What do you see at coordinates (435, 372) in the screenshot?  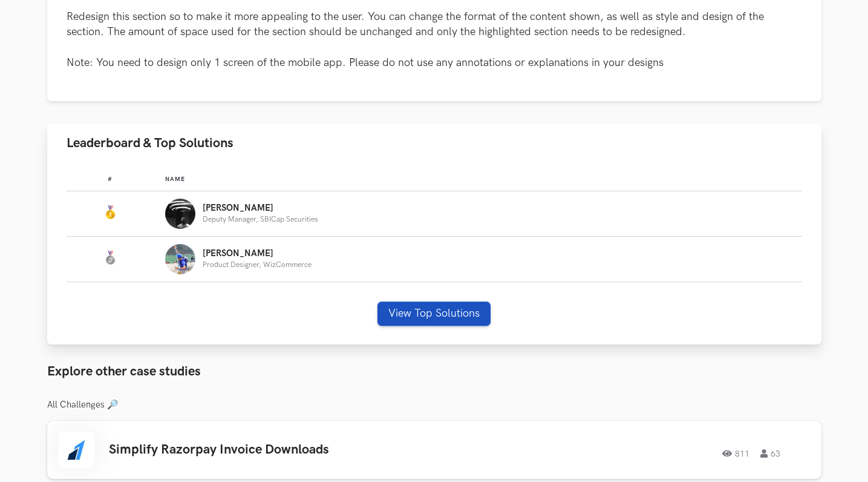 I see `h3: Explore other case studies` at bounding box center [435, 372].